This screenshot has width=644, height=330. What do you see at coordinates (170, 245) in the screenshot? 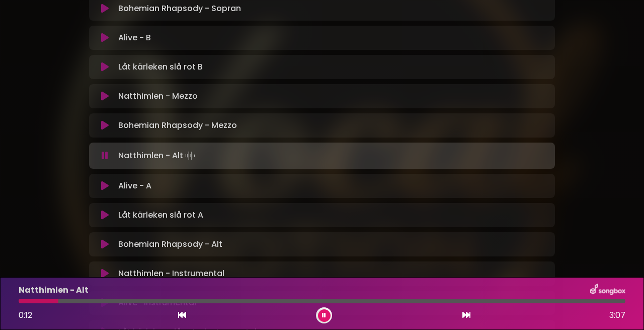
I see `p: Bohemian Rhapsody - Alt` at bounding box center [170, 245].